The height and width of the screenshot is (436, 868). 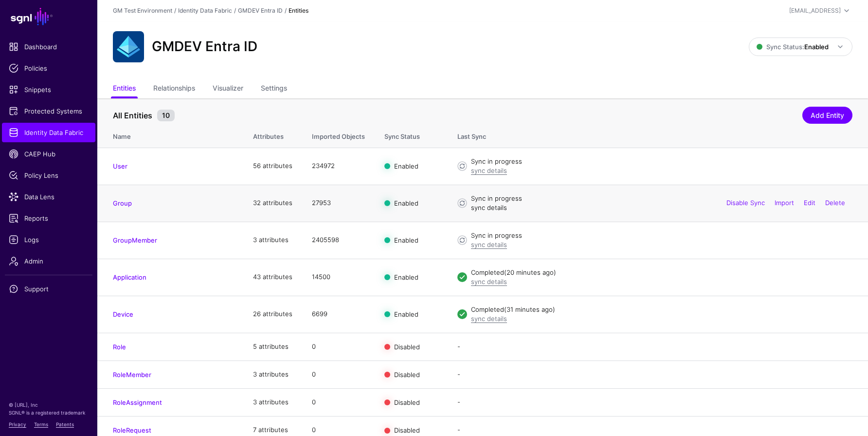 What do you see at coordinates (170, 135) in the screenshot?
I see `th: Name` at bounding box center [170, 135].